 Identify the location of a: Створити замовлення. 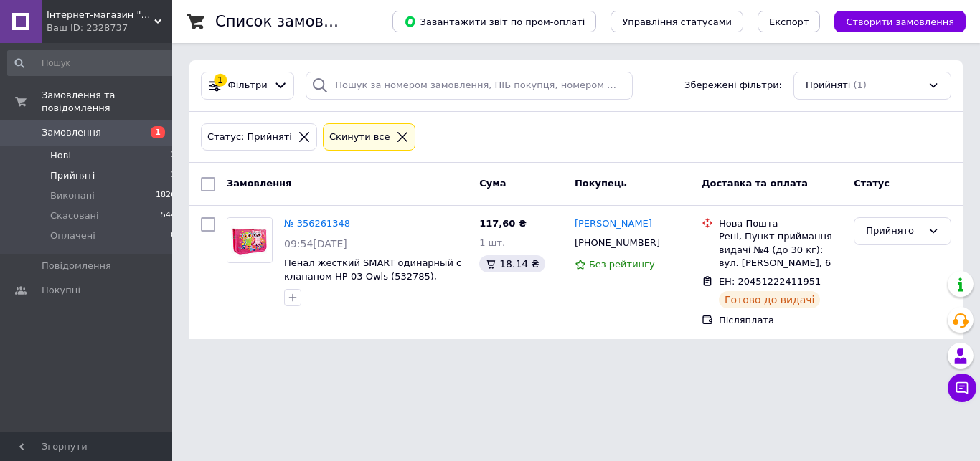
(893, 21).